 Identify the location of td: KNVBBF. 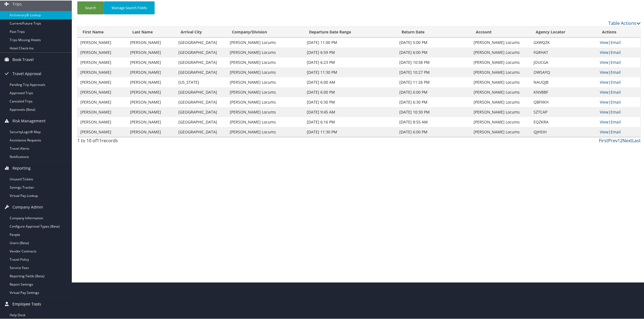
(564, 92).